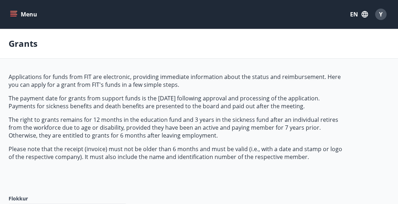 Image resolution: width=398 pixels, height=204 pixels. What do you see at coordinates (23, 44) in the screenshot?
I see `p: Grants` at bounding box center [23, 44].